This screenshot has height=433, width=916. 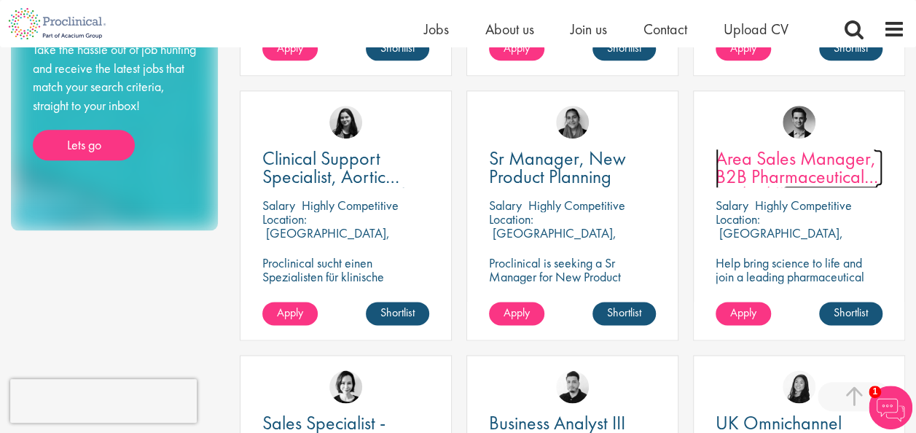 I want to click on img: Chatbot, so click(x=891, y=408).